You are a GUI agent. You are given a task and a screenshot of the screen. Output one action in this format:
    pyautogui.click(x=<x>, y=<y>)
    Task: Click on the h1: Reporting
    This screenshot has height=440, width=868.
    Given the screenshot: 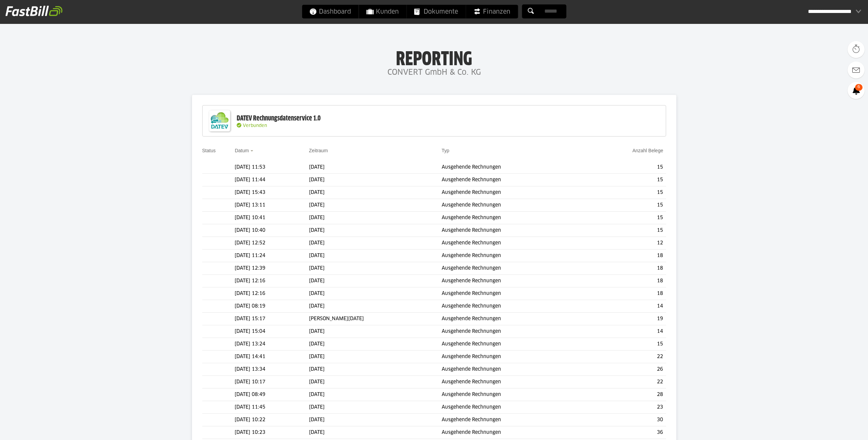 What is the action you would take?
    pyautogui.click(x=434, y=57)
    